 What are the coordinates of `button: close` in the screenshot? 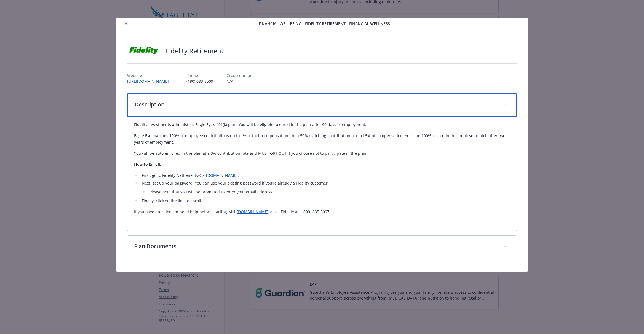 It's located at (126, 23).